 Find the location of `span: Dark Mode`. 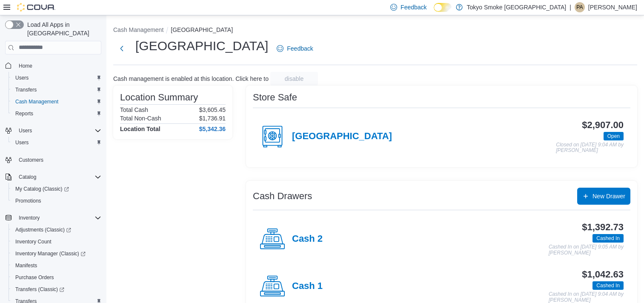

span: Dark Mode is located at coordinates (434, 12).